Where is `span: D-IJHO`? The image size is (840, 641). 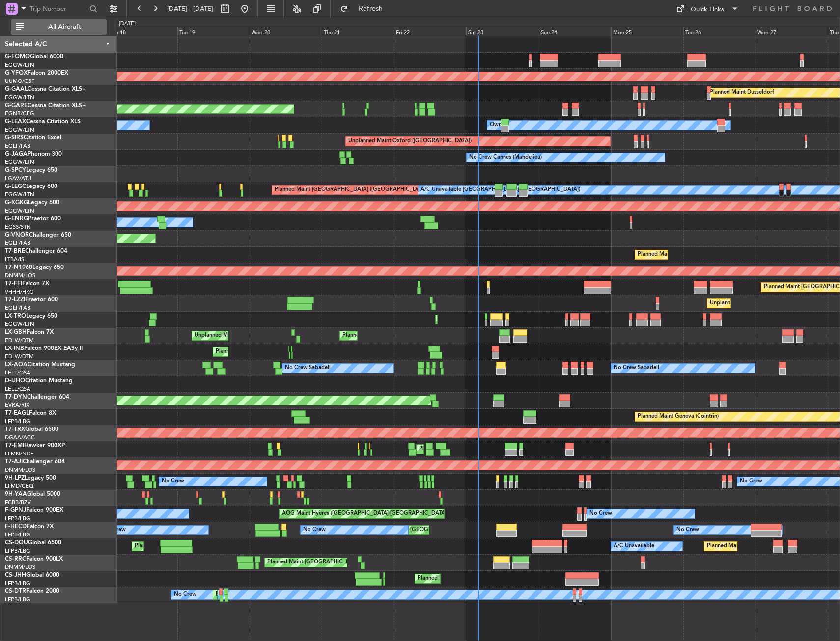 span: D-IJHO is located at coordinates (15, 380).